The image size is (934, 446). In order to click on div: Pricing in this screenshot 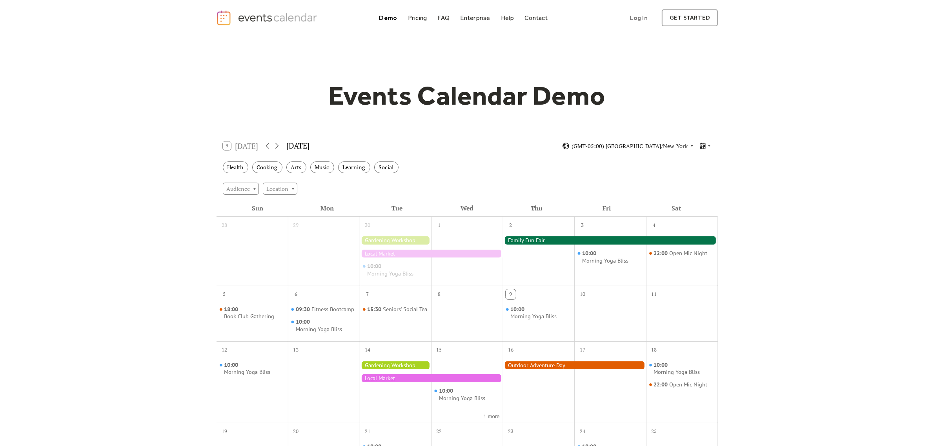, I will do `click(417, 18)`.